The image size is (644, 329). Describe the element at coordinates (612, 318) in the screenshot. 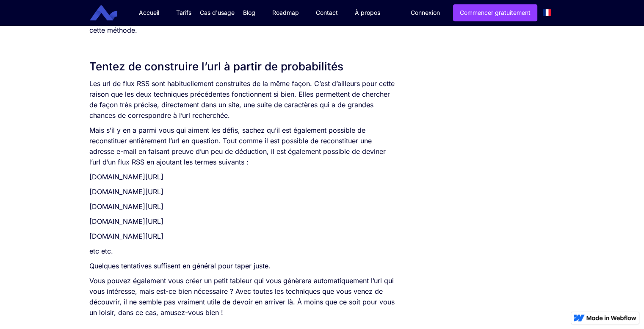

I see `img: Made in Webflow` at that location.